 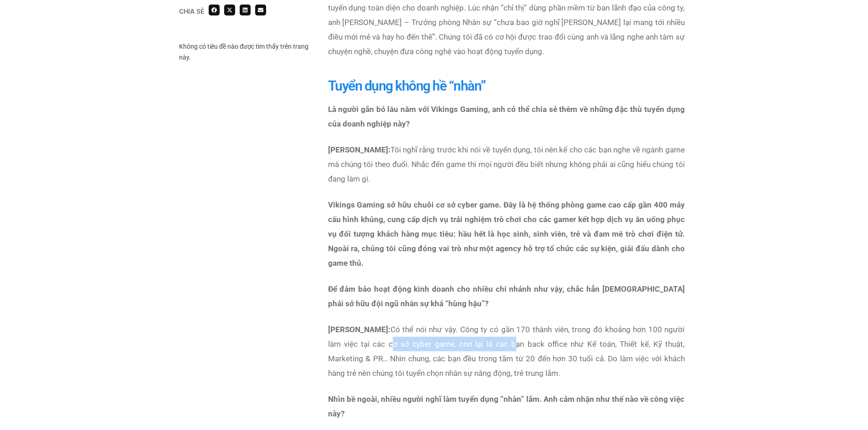 What do you see at coordinates (506, 234) in the screenshot?
I see `strong: Vikings Gaming sở hữu chuỗi cơ sở cyber game. Đây là hệ thống phòng game cao cấp gần 400 máy cấu ...` at bounding box center [506, 234].